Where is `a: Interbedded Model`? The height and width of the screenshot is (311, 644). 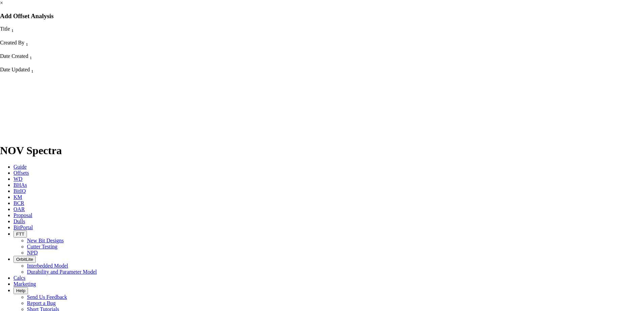
a: Interbedded Model is located at coordinates (47, 266).